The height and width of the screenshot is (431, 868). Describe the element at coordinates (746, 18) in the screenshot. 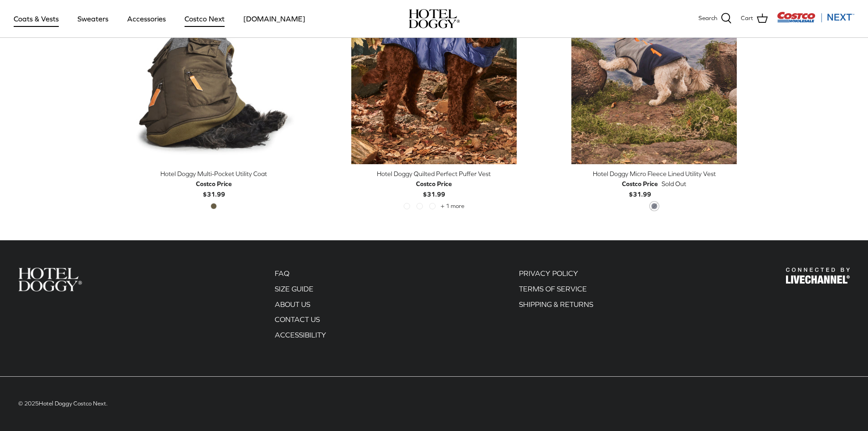

I see `span: Cart` at that location.